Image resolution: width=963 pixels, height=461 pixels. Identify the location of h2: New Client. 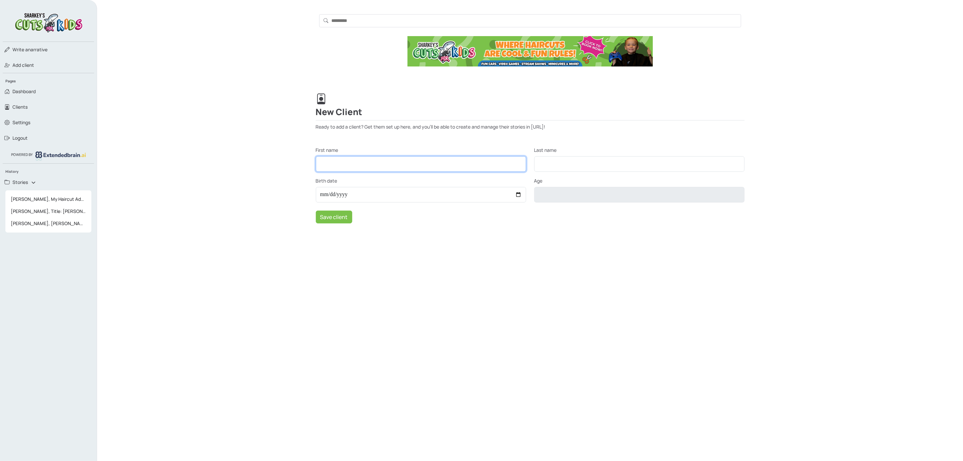
(530, 107).